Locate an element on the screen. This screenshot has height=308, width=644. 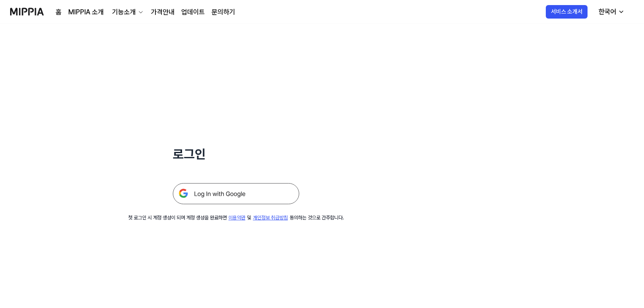
a: 개인정보 취급방침 is located at coordinates (270, 218).